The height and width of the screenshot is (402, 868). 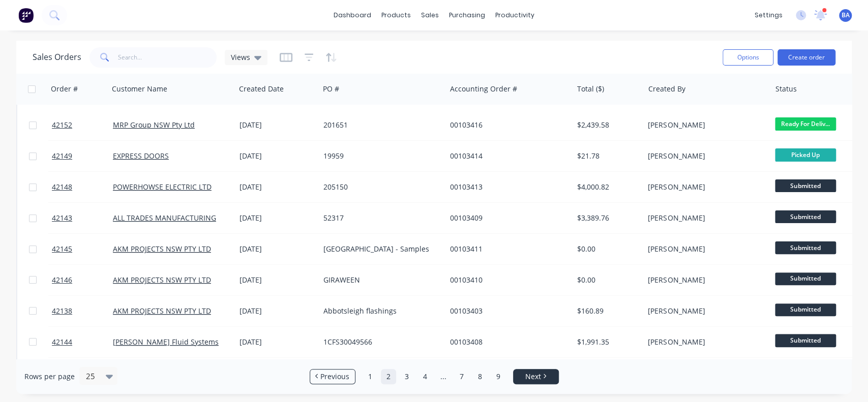 What do you see at coordinates (380, 280) in the screenshot?
I see `div: GIRAWEEN` at bounding box center [380, 280].